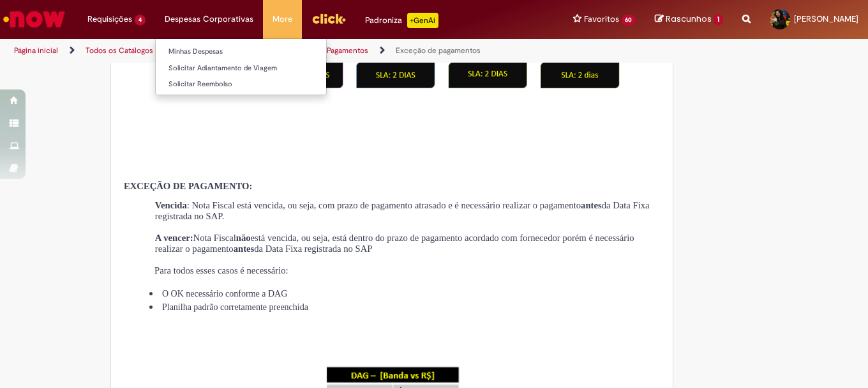 The height and width of the screenshot is (388, 868). I want to click on span: Nota Fiscal está vencida, ou seja, está dentro do prazo de pagamento acordado com fornecedor poré..., so click(395, 242).